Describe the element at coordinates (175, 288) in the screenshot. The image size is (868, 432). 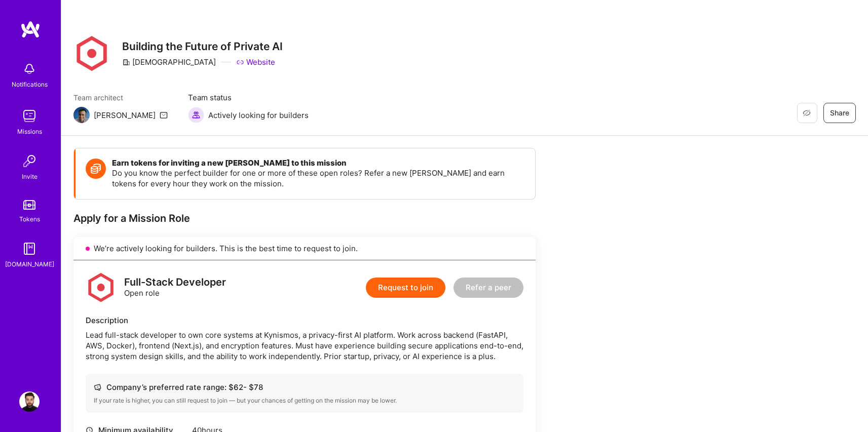
I see `div: Open role` at that location.